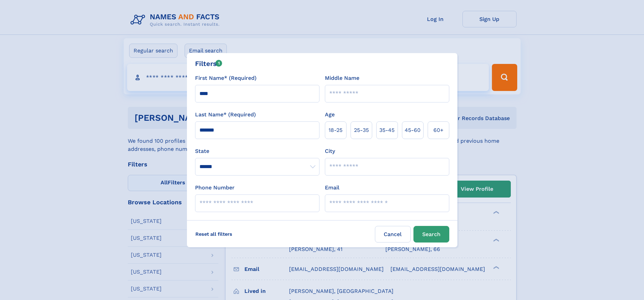 Image resolution: width=644 pixels, height=300 pixels. I want to click on span: 18‑25, so click(335, 130).